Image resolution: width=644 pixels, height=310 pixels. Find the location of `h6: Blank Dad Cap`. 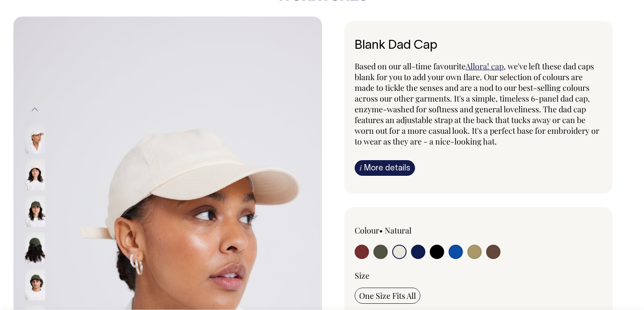

h6: Blank Dad Cap is located at coordinates (478, 45).